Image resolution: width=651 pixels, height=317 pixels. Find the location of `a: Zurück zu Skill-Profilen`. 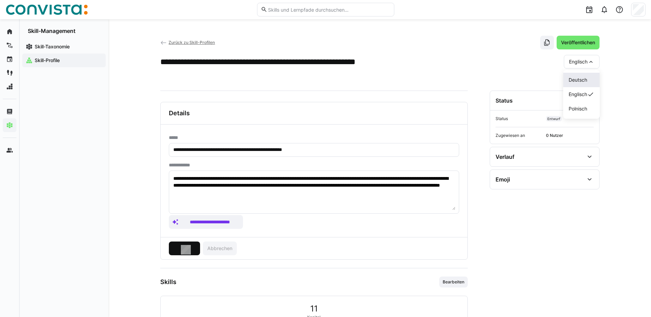

a: Zurück zu Skill-Profilen is located at coordinates (188, 42).